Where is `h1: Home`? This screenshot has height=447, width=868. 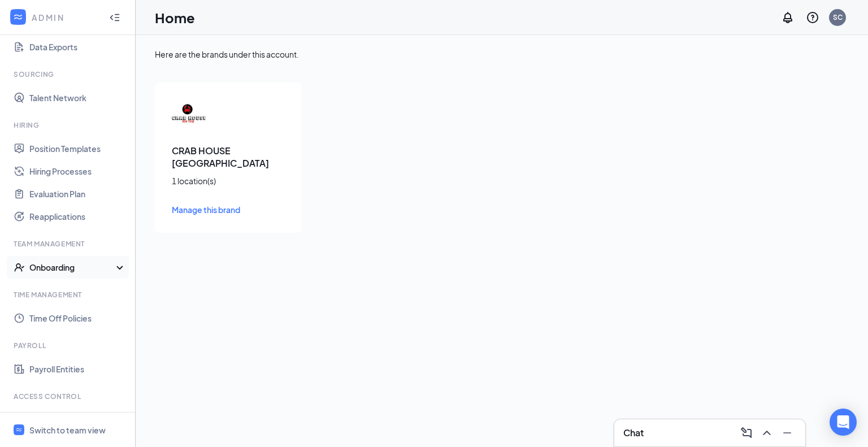
h1: Home is located at coordinates (174, 18).